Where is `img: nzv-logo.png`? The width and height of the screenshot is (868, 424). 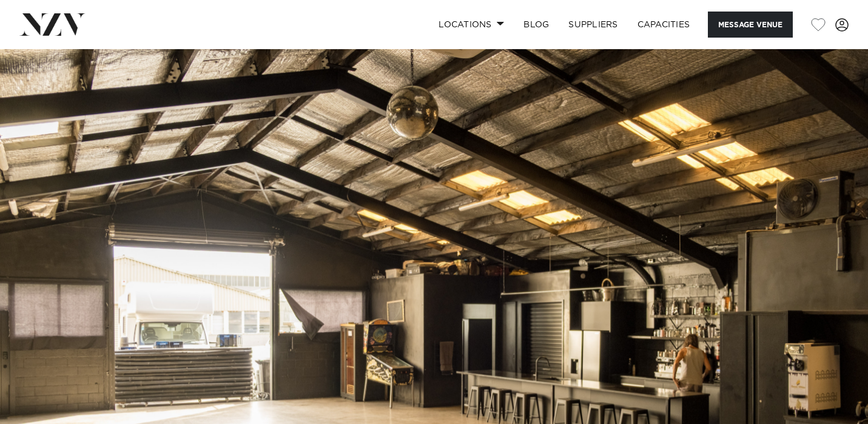 img: nzv-logo.png is located at coordinates (52, 24).